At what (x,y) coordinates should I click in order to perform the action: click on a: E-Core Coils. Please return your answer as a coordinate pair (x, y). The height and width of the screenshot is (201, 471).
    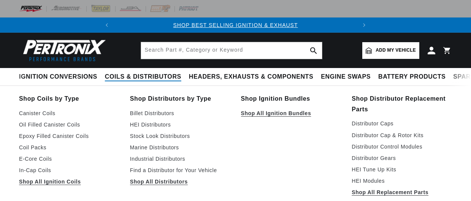
    Looking at the image, I should click on (69, 159).